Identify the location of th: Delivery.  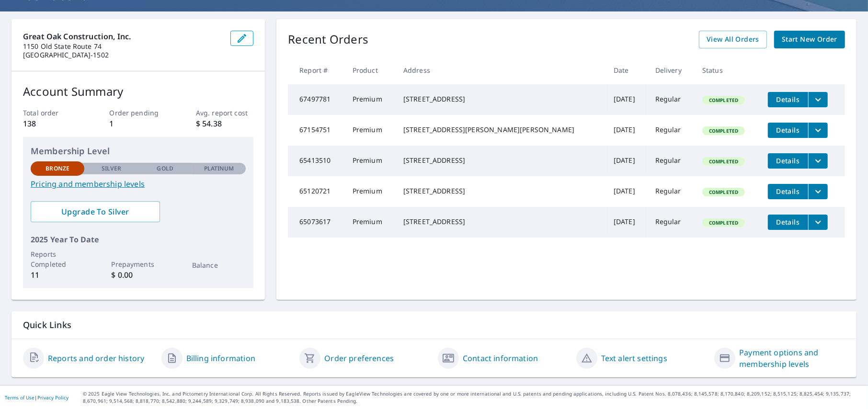
(671, 70).